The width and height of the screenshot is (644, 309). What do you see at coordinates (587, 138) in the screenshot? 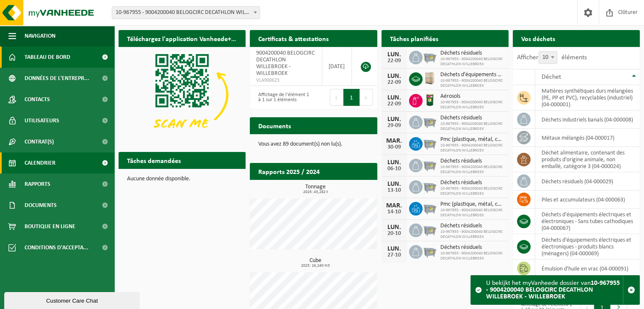
I see `td: métaux mélangés (04-000017)` at bounding box center [587, 138].